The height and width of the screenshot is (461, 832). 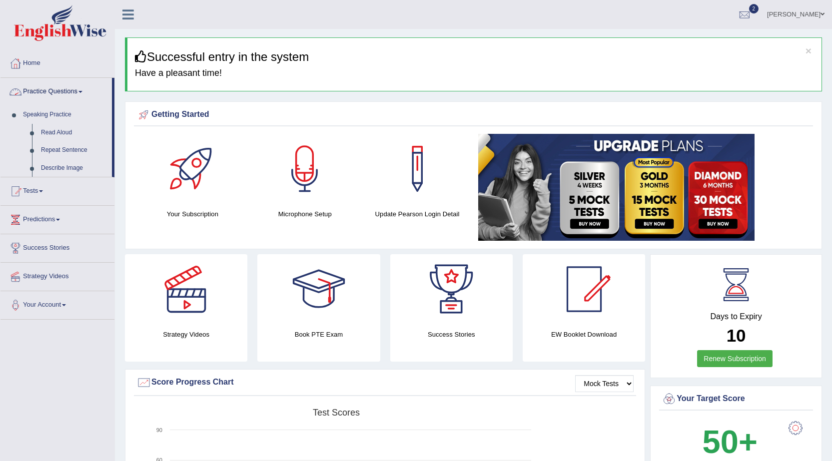 What do you see at coordinates (736, 399) in the screenshot?
I see `div: Your Target Score` at bounding box center [736, 399].